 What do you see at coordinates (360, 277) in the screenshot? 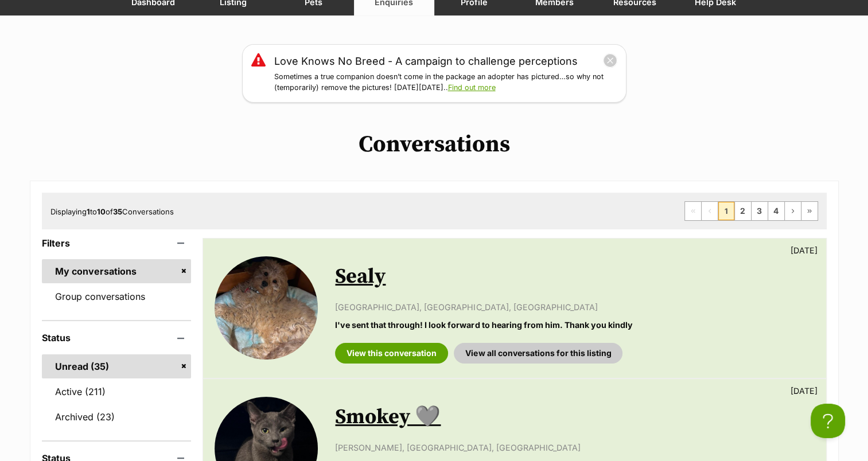
I see `a: Sealy` at bounding box center [360, 277].